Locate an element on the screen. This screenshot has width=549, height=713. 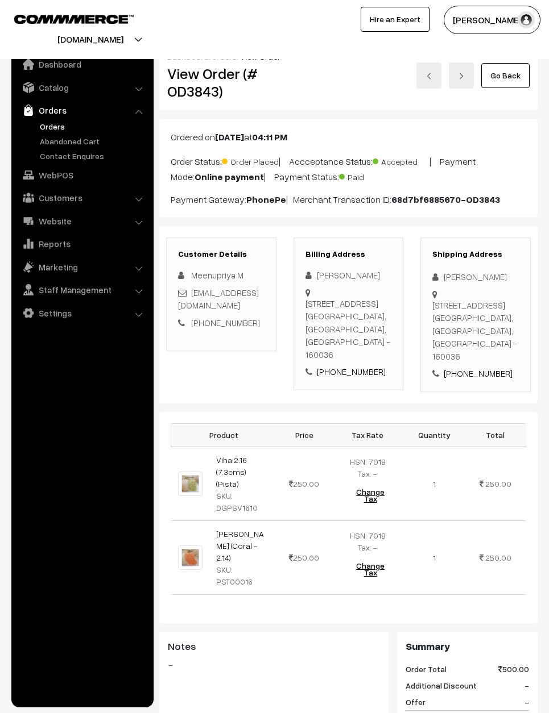
img: pista.jpg is located at coordinates (190, 484).